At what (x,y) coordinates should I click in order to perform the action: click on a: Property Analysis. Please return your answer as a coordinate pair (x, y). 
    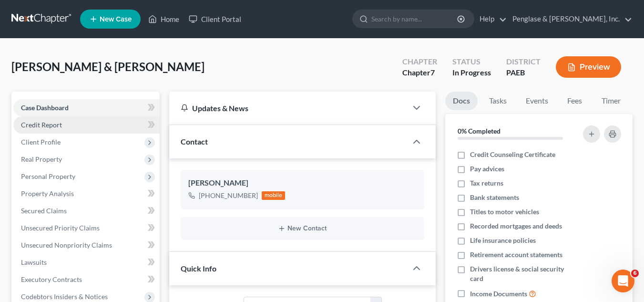
    Looking at the image, I should click on (86, 193).